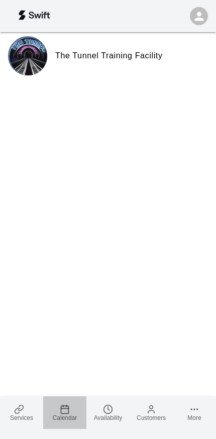 The image size is (216, 439). What do you see at coordinates (108, 418) in the screenshot?
I see `span: Availability` at bounding box center [108, 418].